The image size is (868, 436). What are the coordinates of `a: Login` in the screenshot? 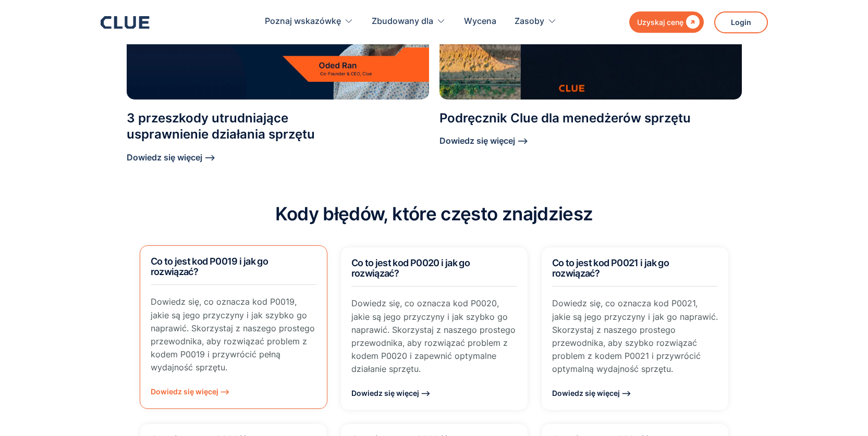 It's located at (741, 22).